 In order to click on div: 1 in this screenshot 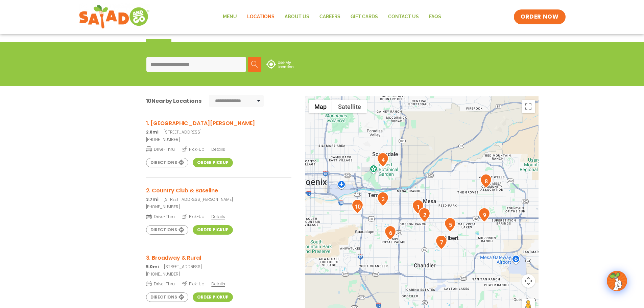, I will do `click(418, 206)`.